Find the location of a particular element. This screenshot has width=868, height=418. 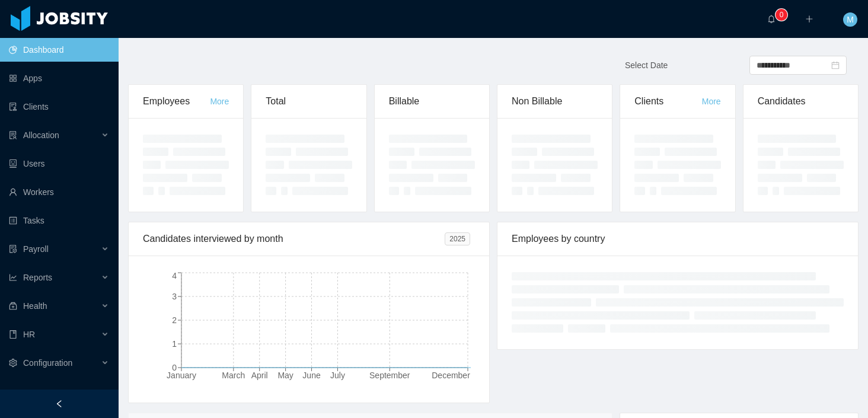

span: HR is located at coordinates (29, 334).